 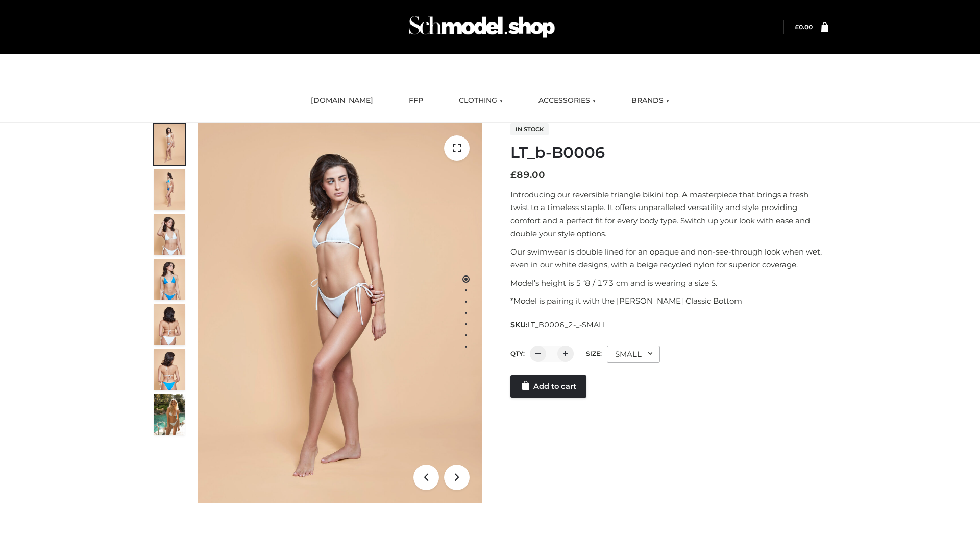 I want to click on div: SMALL, so click(x=634, y=354).